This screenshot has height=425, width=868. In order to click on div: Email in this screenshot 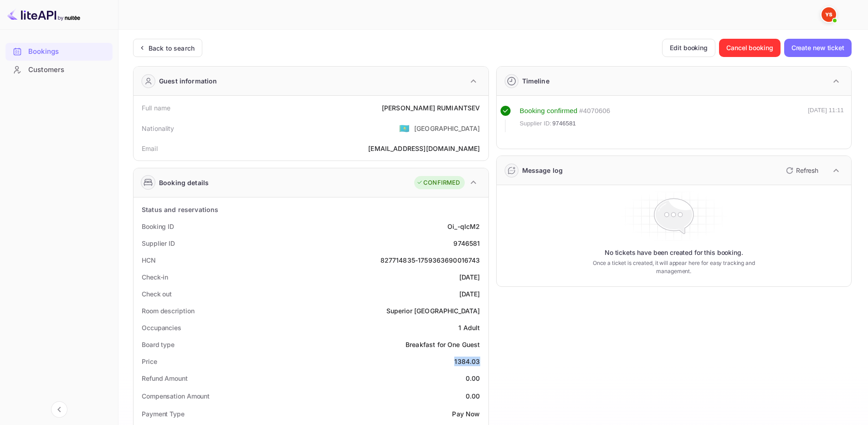, I will do `click(150, 148)`.